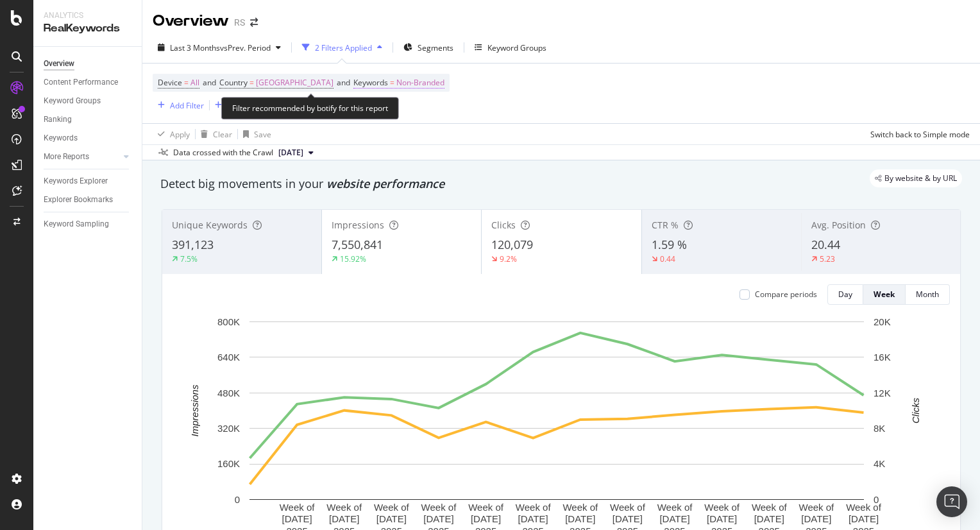 The image size is (980, 530). Describe the element at coordinates (220, 48) in the screenshot. I see `button: Last 3 MonthsvsPrev. Period` at that location.